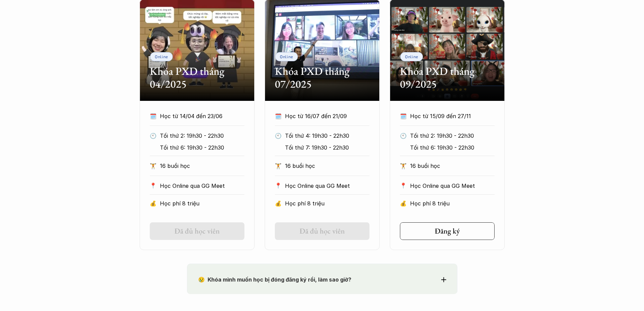 This screenshot has width=644, height=311. I want to click on p: Học từ 15/09 đến 27/11, so click(453, 116).